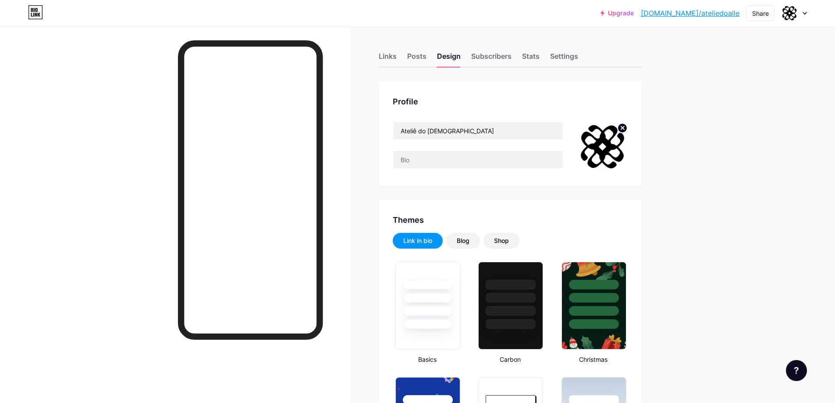 The image size is (835, 403). Describe the element at coordinates (501, 241) in the screenshot. I see `div: Shop` at that location.